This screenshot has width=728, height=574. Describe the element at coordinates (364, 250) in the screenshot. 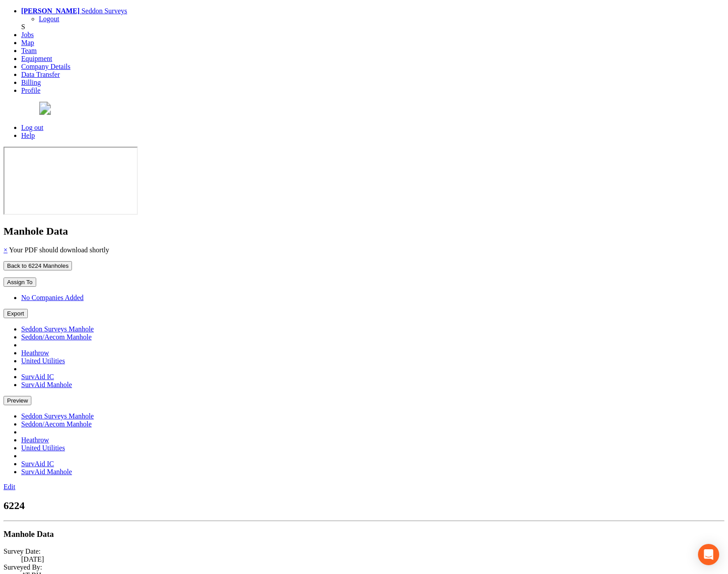

I see `div: Your PDF should download shortly` at that location.